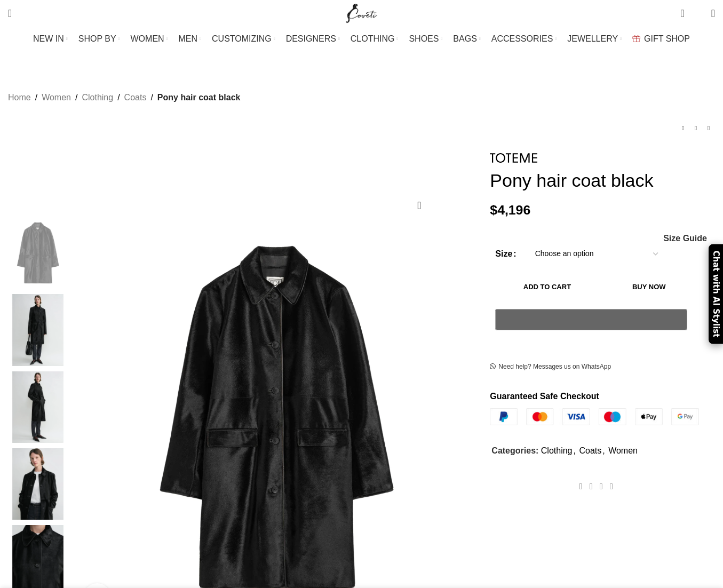 The width and height of the screenshot is (723, 588). I want to click on a: DESIGNERS, so click(313, 39).